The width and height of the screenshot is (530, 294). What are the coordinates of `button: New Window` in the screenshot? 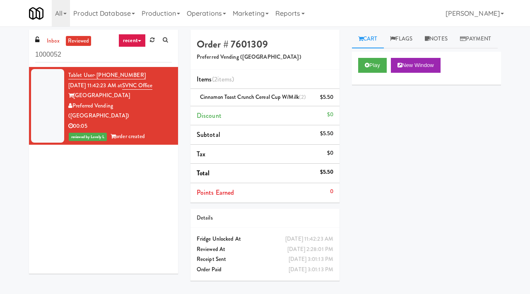 It's located at (415, 65).